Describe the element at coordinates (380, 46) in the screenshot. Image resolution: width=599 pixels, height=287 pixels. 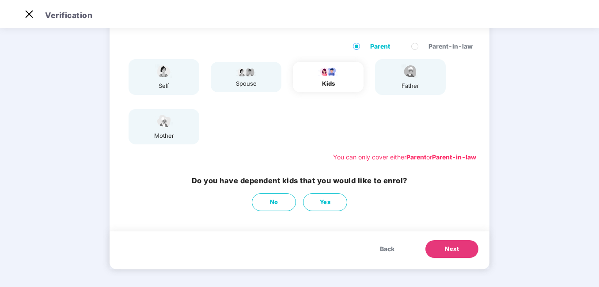
I see `span: Parent` at that location.